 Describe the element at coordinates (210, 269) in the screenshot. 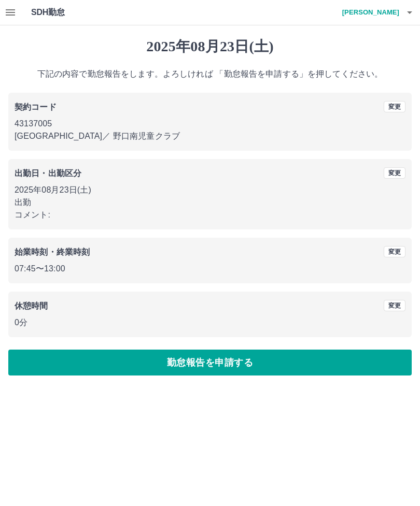

I see `p: 07:45 〜 13:00` at that location.